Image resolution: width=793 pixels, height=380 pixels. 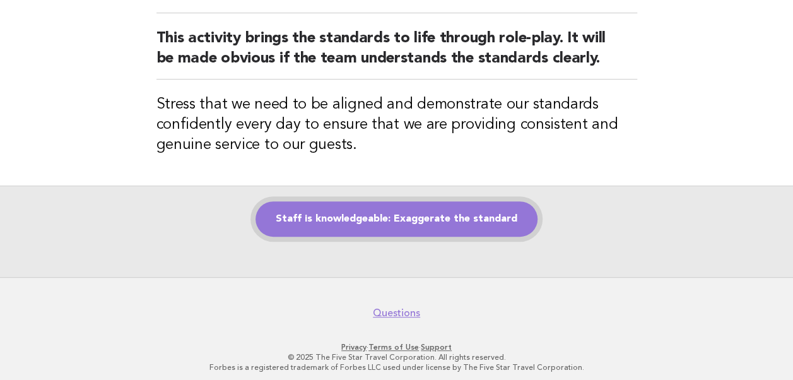 What do you see at coordinates (396, 313) in the screenshot?
I see `a: Questions` at bounding box center [396, 313].